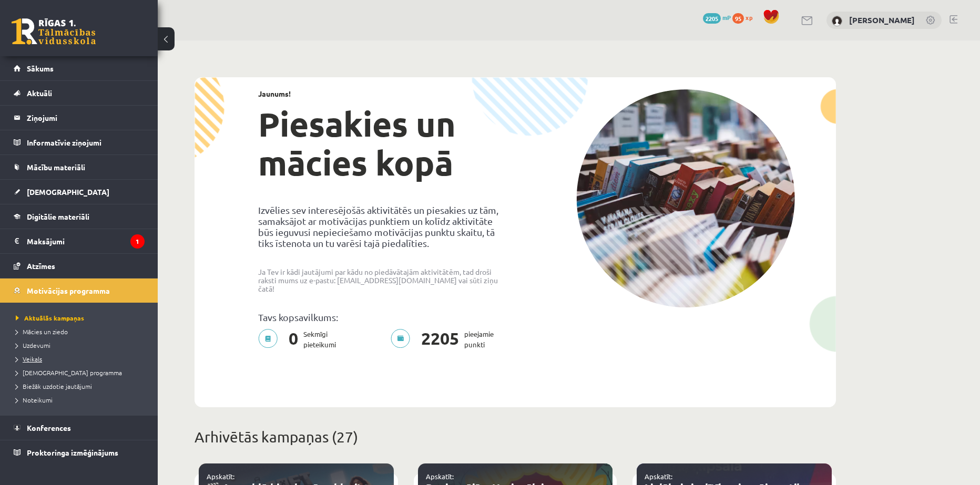  I want to click on span: xp, so click(749, 18).